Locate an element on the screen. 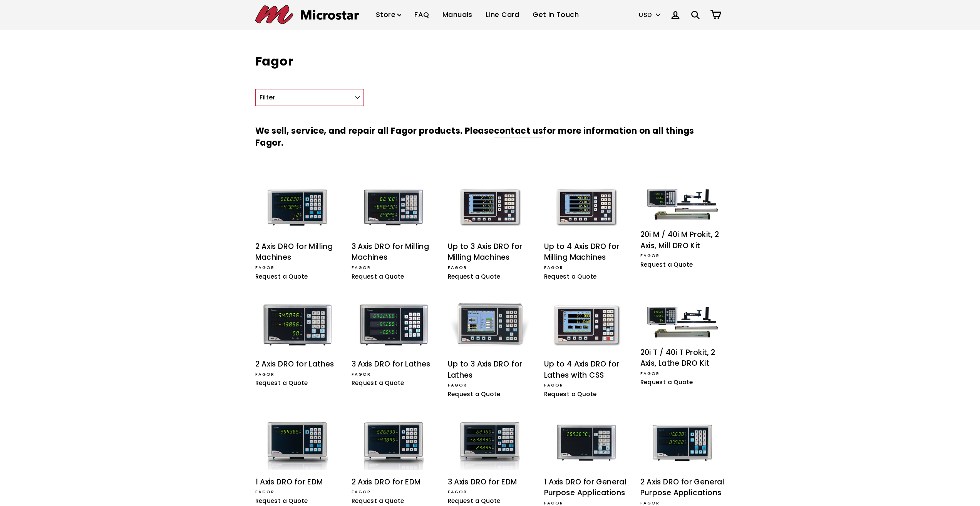  img: Up to 4 Axis DRO for Milling Machines is located at coordinates (586, 208).